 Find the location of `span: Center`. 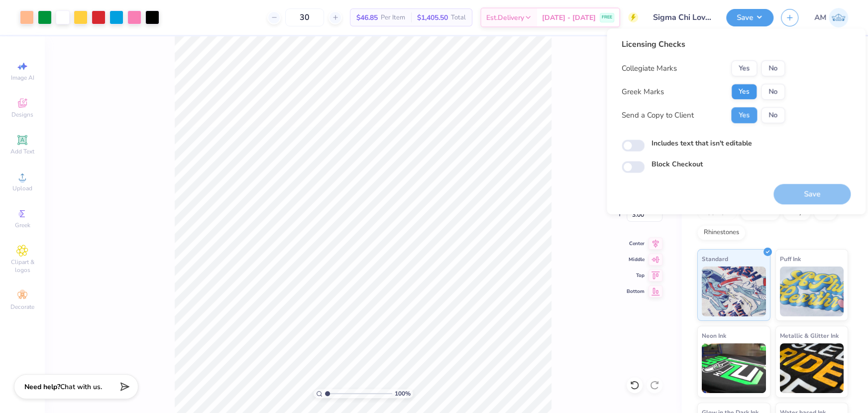

span: Center is located at coordinates (636, 244).